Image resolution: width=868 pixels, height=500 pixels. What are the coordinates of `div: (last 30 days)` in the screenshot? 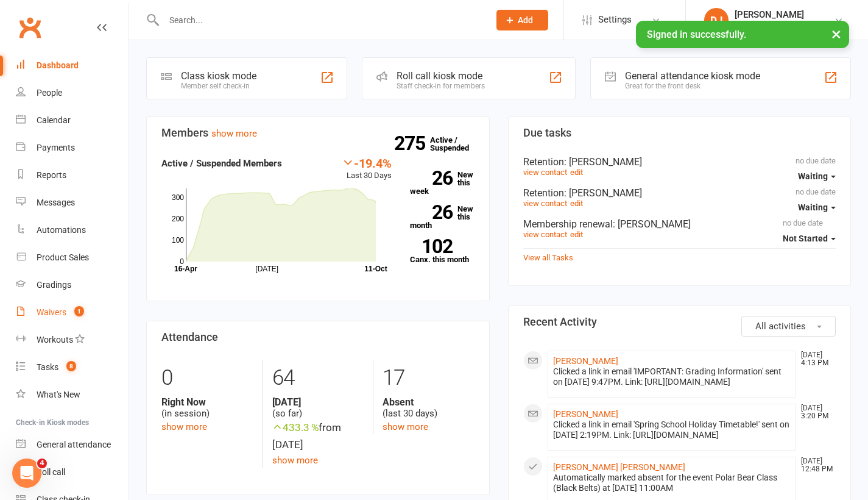 It's located at (428, 408).